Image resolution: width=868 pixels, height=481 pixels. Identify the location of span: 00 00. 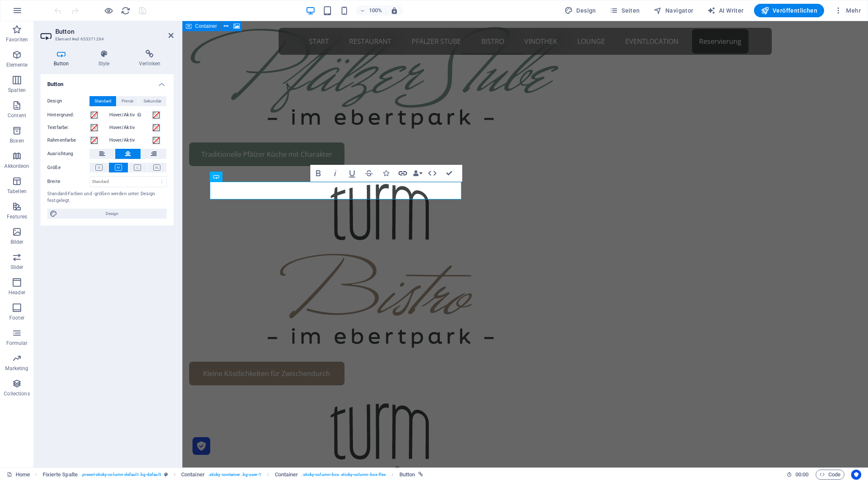
(802, 474).